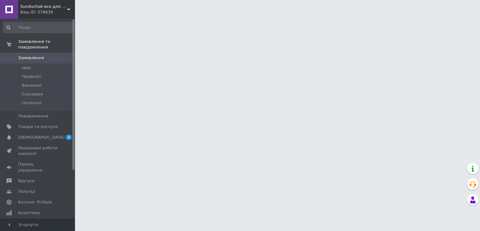 This screenshot has height=231, width=480. What do you see at coordinates (29, 212) in the screenshot?
I see `span: Аналітика` at bounding box center [29, 212].